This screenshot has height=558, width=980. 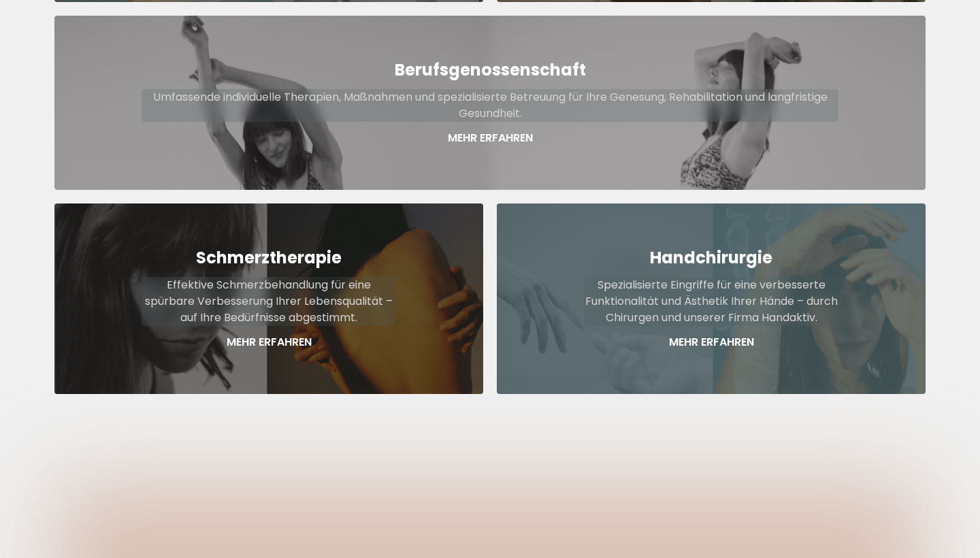 I want to click on p: Effektive Schmerzbehandlung für eine spürbare Verbesserung Ihrer Lebensqualität – auf Ihre Bedürf..., so click(x=269, y=302).